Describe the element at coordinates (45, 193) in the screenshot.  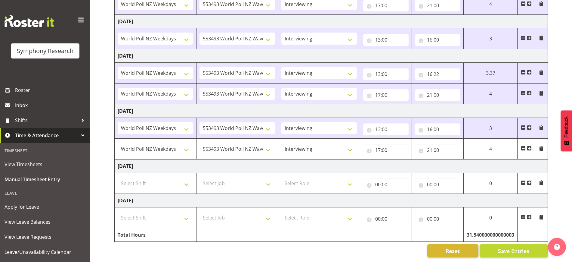
I see `div: Leave` at that location.